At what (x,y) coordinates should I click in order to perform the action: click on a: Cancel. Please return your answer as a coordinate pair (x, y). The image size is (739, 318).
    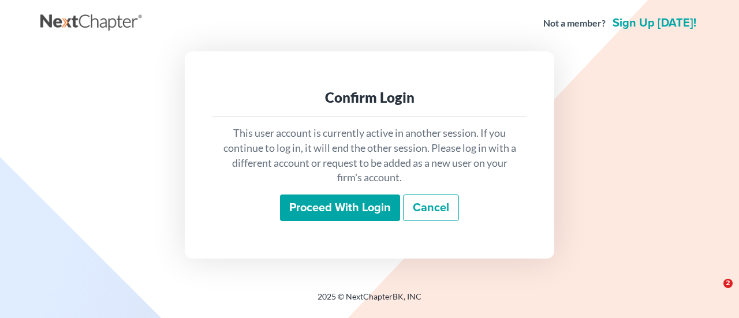
    Looking at the image, I should click on (431, 208).